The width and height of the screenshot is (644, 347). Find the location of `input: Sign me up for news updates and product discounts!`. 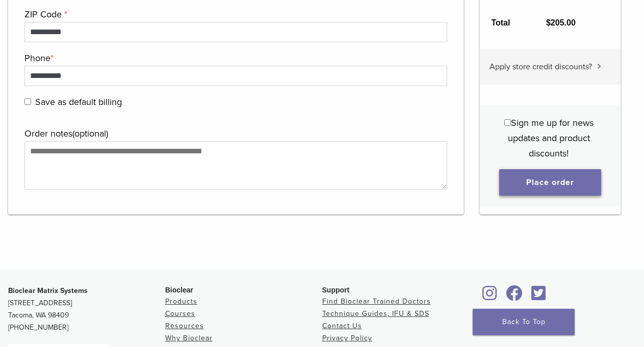

input: Sign me up for news updates and product discounts! is located at coordinates (507, 122).